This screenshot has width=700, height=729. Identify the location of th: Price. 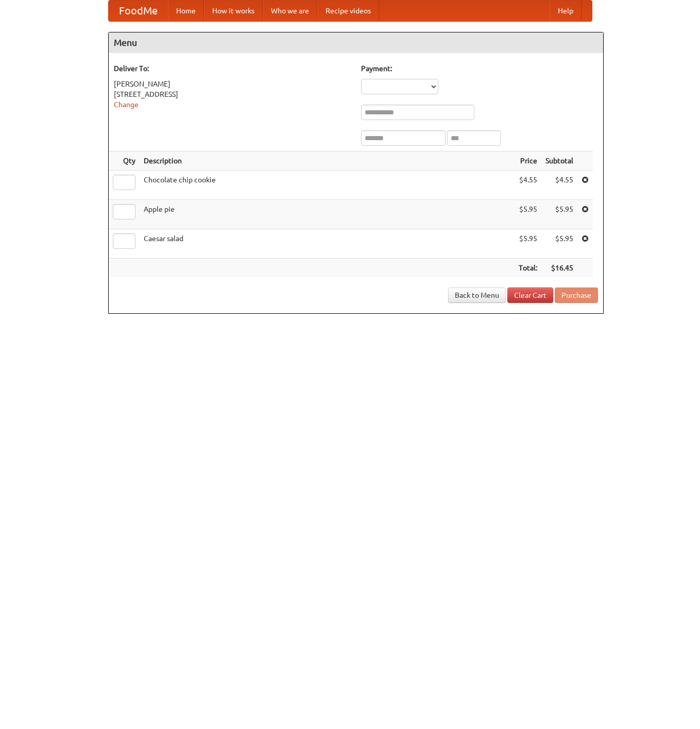
(528, 161).